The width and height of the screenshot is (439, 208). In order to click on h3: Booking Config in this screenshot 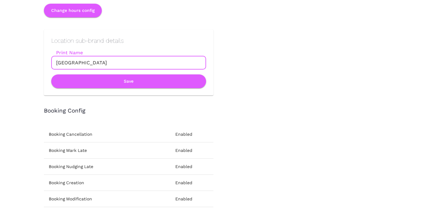, I will do `click(220, 111)`.